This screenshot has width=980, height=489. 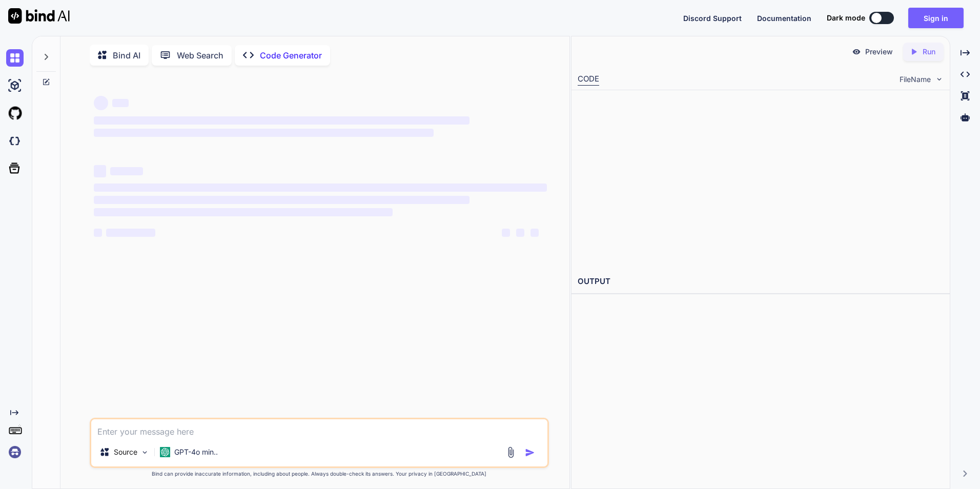 What do you see at coordinates (165, 453) in the screenshot?
I see `img: GPT-4o mini` at bounding box center [165, 453].